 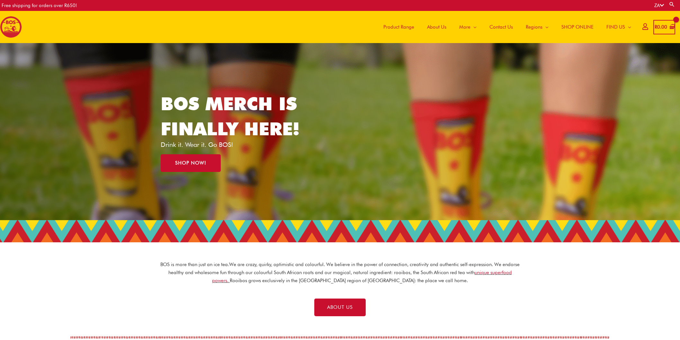 What do you see at coordinates (437, 27) in the screenshot?
I see `a: About Us` at bounding box center [437, 27].